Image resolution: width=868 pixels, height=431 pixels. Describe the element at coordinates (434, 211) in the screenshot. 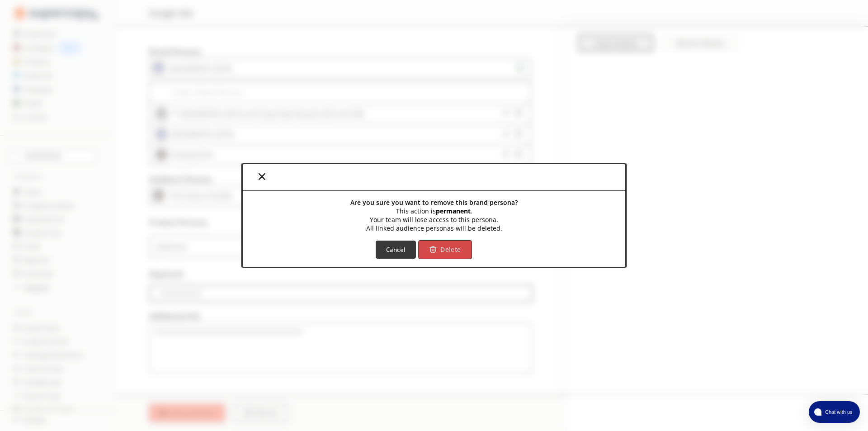

I see `span: This action is .` at that location.